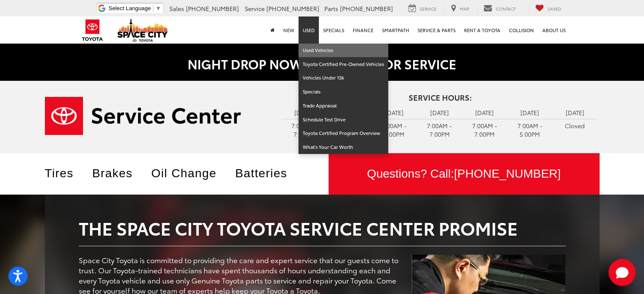  What do you see at coordinates (343, 133) in the screenshot?
I see `a: Toyota Certified Program Overview` at bounding box center [343, 133].